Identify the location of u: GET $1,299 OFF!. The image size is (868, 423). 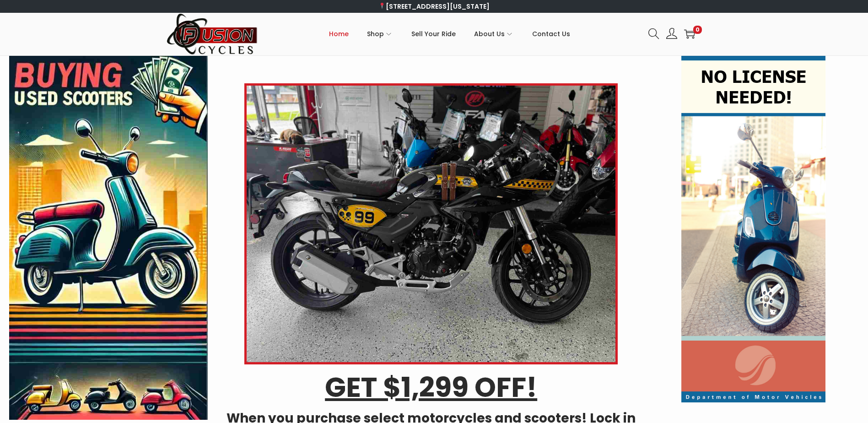
(431, 387).